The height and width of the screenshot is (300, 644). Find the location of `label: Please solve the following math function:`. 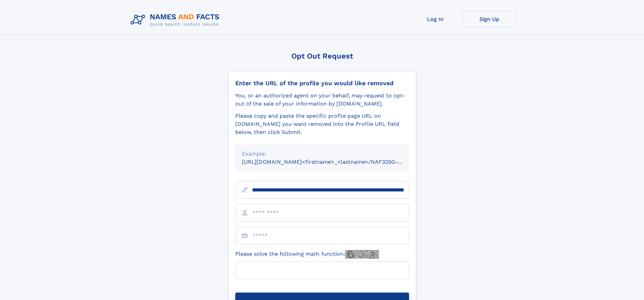

label: Please solve the following math function: is located at coordinates (307, 254).